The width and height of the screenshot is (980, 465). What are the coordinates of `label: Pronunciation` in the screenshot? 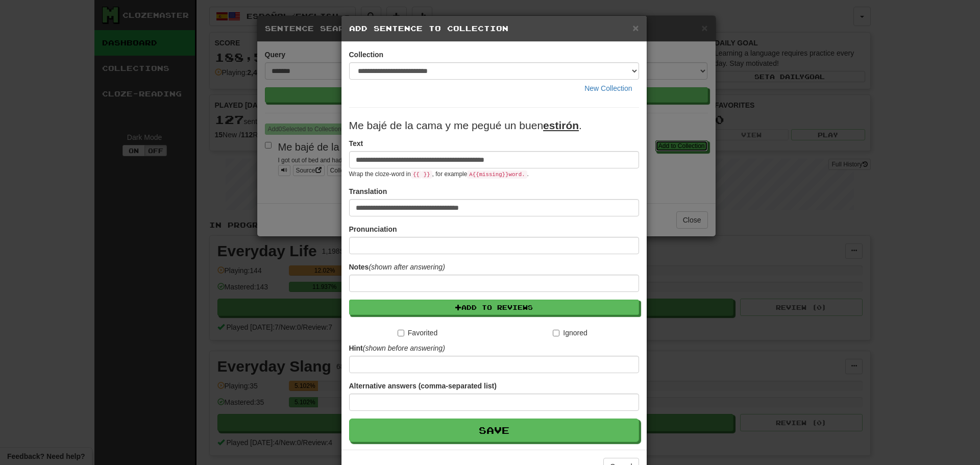 It's located at (373, 229).